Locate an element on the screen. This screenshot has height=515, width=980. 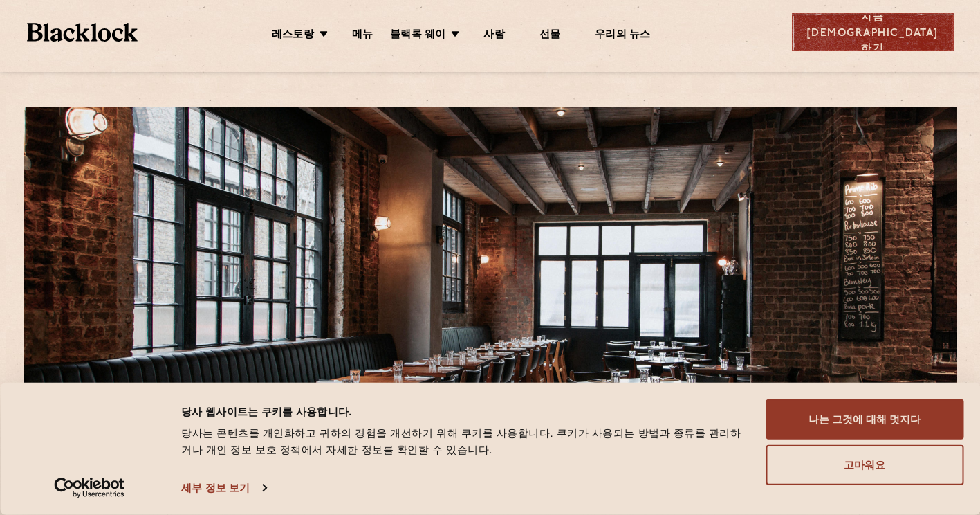
button: 고마워요 is located at coordinates (864, 465).